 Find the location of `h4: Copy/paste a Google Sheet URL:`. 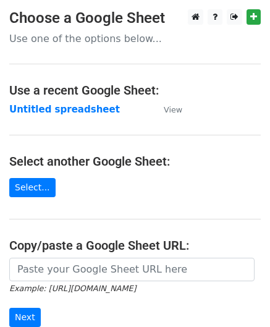

h4: Copy/paste a Google Sheet URL: is located at coordinates (135, 245).